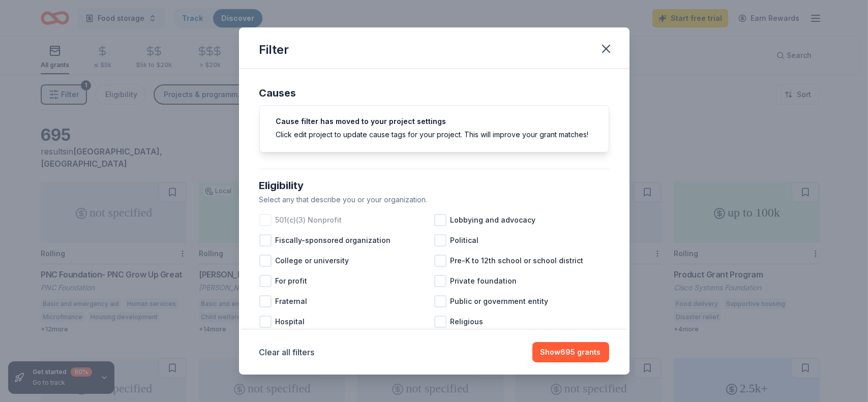  I want to click on span: Public or government entity, so click(500, 301).